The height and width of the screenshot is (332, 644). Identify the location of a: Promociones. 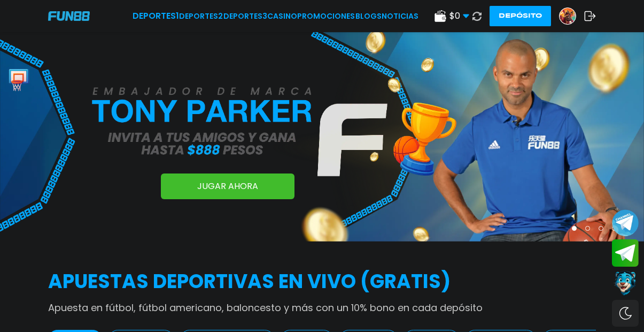
(326, 17).